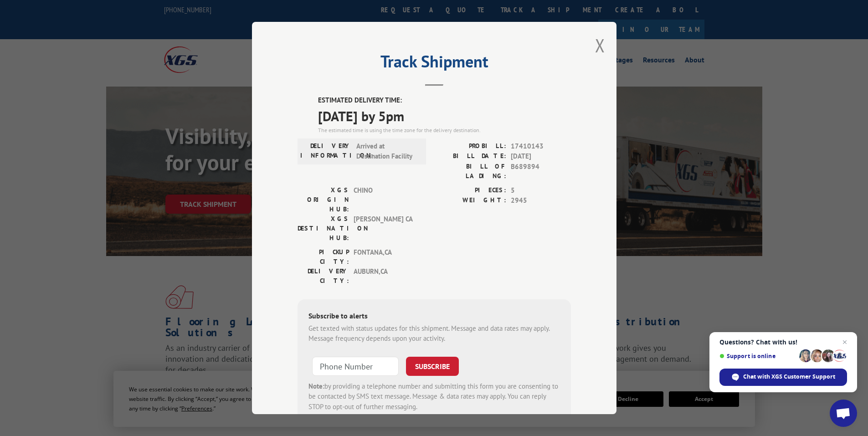 This screenshot has width=868, height=436. I want to click on span: Close chat, so click(845, 342).